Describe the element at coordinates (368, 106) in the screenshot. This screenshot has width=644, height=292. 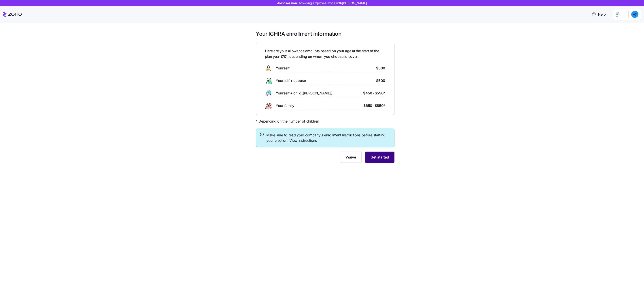
I see `span: $650` at that location.